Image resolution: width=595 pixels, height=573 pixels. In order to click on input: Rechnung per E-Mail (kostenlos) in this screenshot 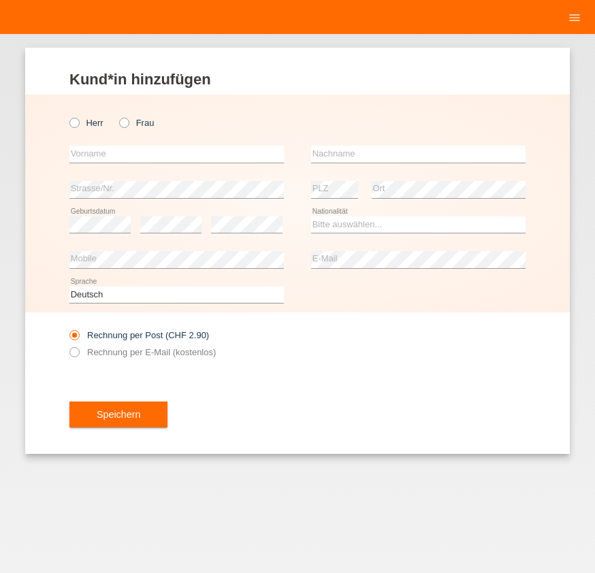, I will do `click(74, 355)`.